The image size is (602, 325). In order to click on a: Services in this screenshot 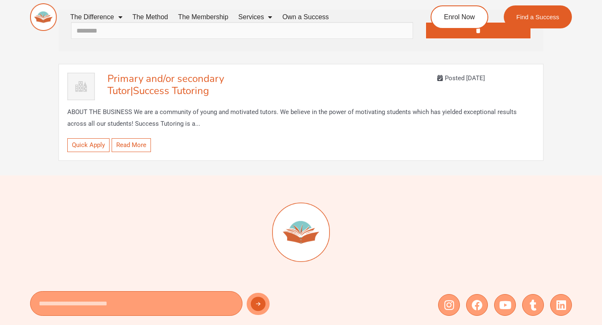, I will do `click(255, 17)`.